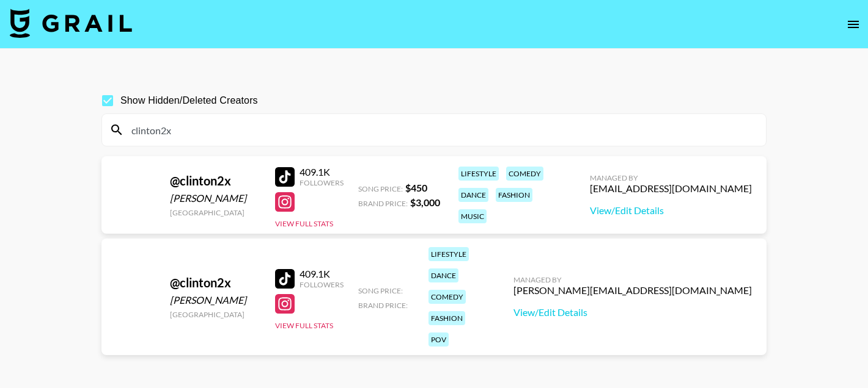  I want to click on button: open drawer, so click(854, 24).